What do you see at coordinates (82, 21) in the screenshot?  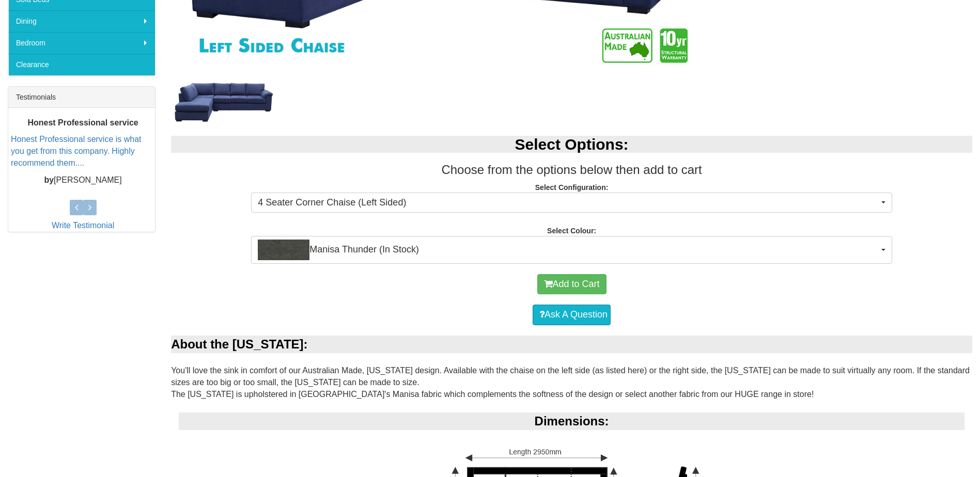 I see `a: Dining` at bounding box center [82, 21].